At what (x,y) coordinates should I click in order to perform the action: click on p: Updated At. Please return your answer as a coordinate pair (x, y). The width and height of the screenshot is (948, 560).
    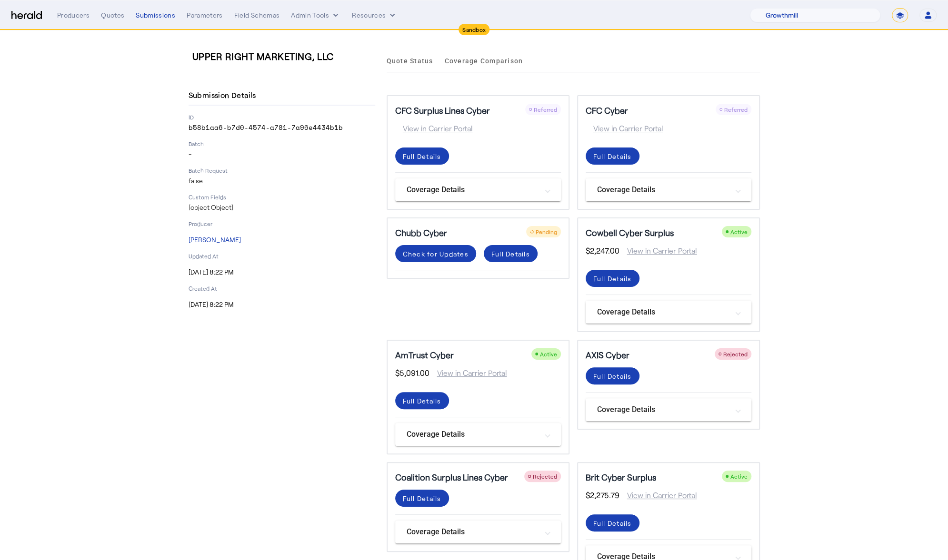
    Looking at the image, I should click on (281, 256).